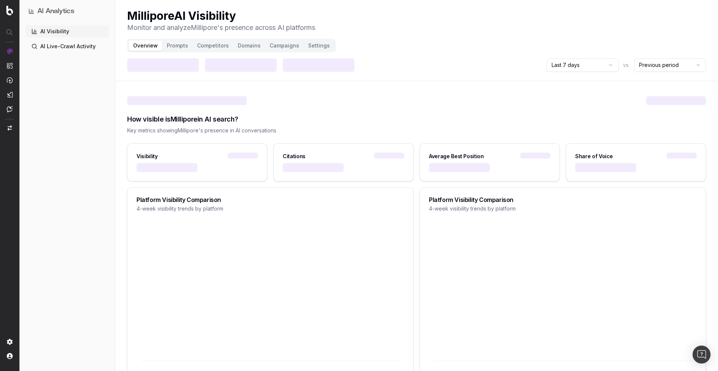  What do you see at coordinates (10, 128) in the screenshot?
I see `img: Switch project` at bounding box center [10, 128].